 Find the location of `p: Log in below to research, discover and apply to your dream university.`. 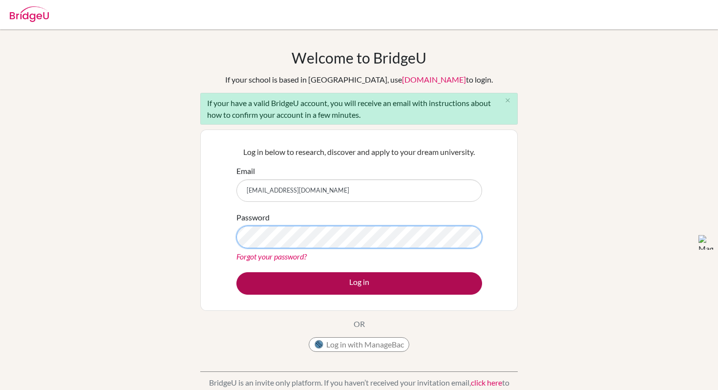

p: Log in below to research, discover and apply to your dream university. is located at coordinates (359, 152).